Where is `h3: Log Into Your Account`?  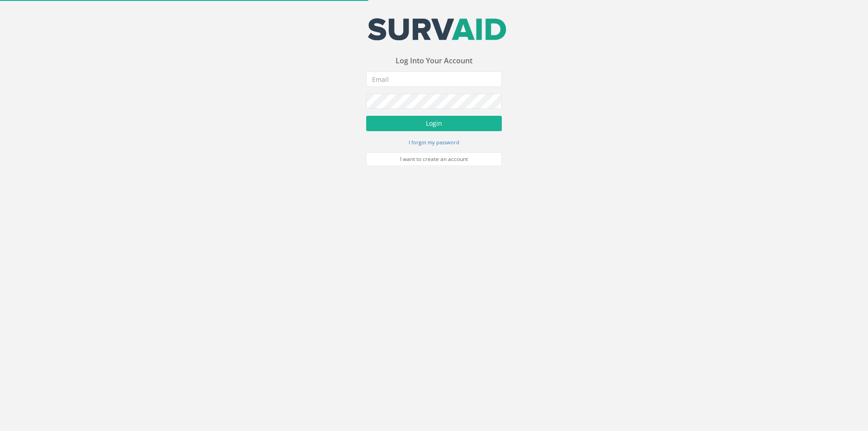
h3: Log Into Your Account is located at coordinates (434, 61).